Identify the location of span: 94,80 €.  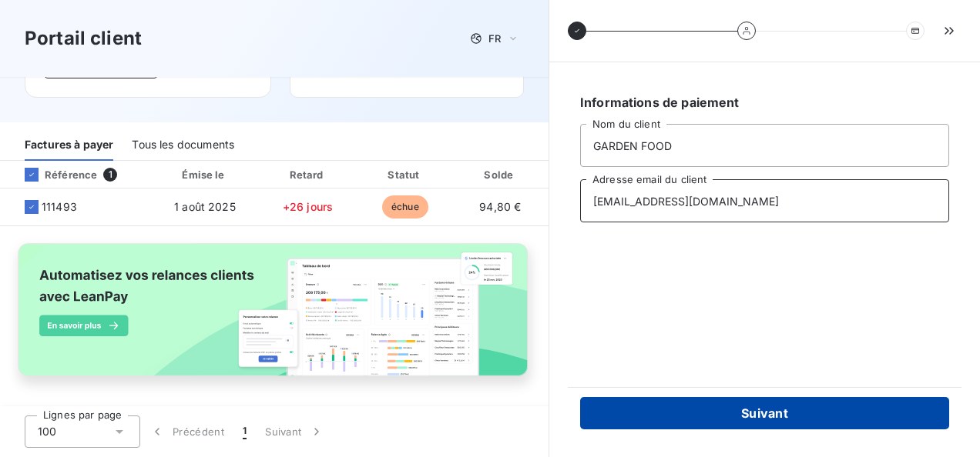
(499, 206).